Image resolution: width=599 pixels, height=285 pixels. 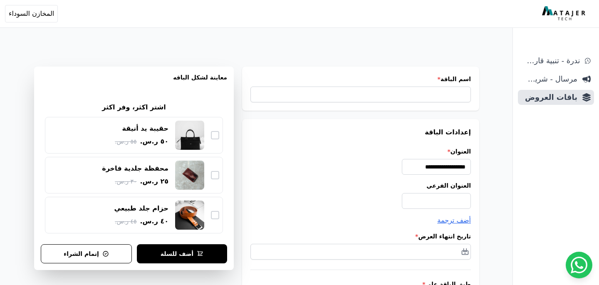 I want to click on button: أضف للسلة, so click(x=182, y=254).